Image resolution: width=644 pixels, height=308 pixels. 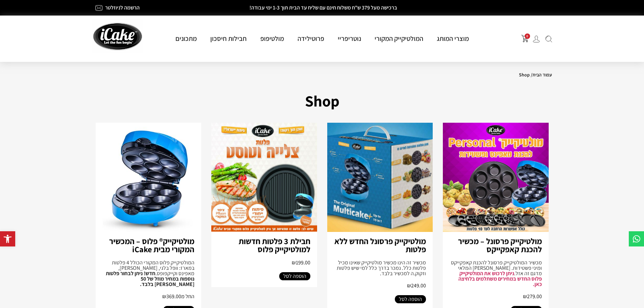 What do you see at coordinates (416, 285) in the screenshot?
I see `span: 249.00` at bounding box center [416, 285].